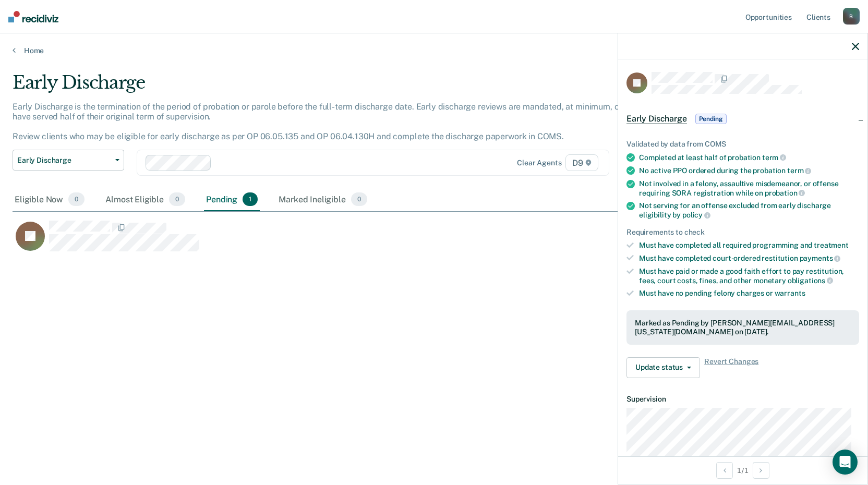 The image size is (868, 485). What do you see at coordinates (338, 87) in the screenshot?
I see `div: Early Discharge` at bounding box center [338, 87].